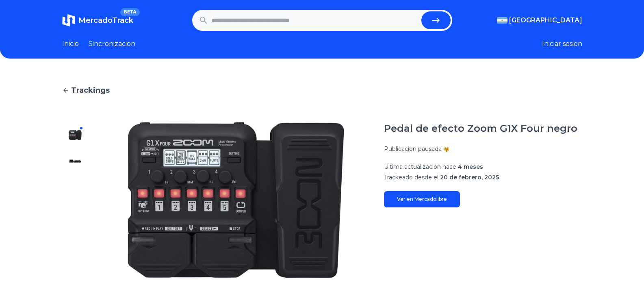 This screenshot has height=305, width=644. What do you see at coordinates (471, 167) in the screenshot?
I see `span: 4 meses` at bounding box center [471, 167].